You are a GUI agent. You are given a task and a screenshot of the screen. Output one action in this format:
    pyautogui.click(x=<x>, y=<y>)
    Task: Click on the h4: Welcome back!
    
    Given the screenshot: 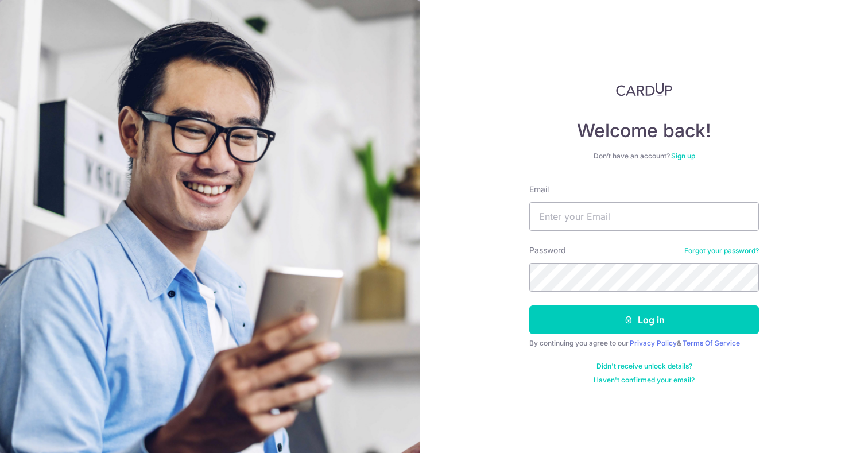 What is the action you would take?
    pyautogui.click(x=644, y=131)
    